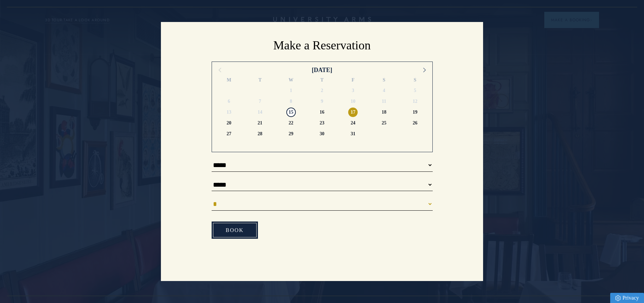 Image resolution: width=644 pixels, height=303 pixels. Describe the element at coordinates (353, 91) in the screenshot. I see `span: Friday 3 October 2025` at that location.